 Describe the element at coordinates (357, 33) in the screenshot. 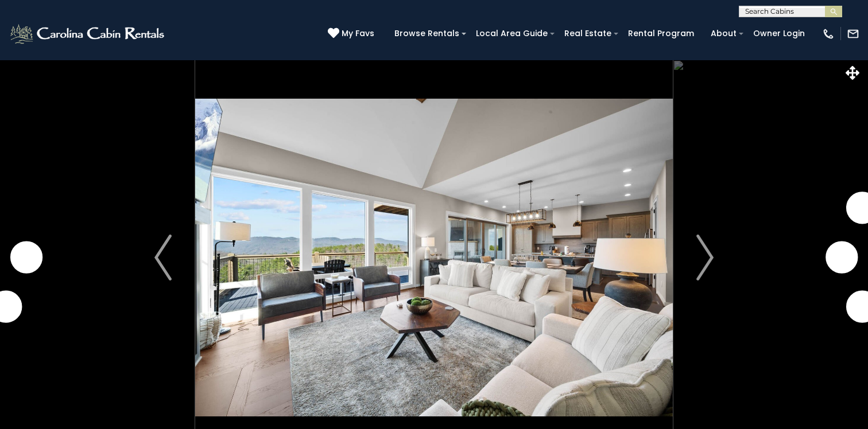

I see `span: My Favs` at that location.